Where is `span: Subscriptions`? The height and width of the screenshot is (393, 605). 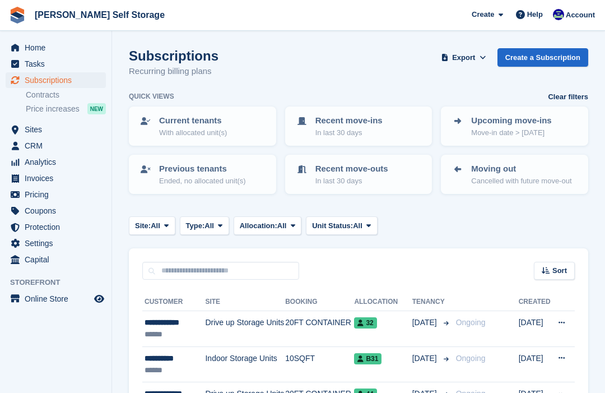
span: Subscriptions is located at coordinates (58, 80).